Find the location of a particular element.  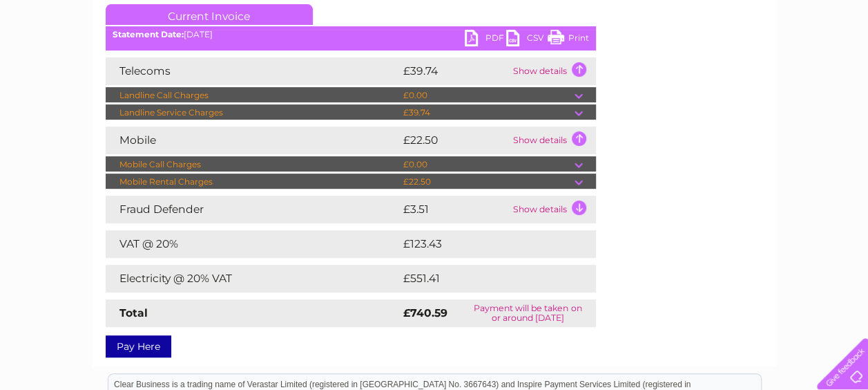

a: PDF is located at coordinates (485, 39).